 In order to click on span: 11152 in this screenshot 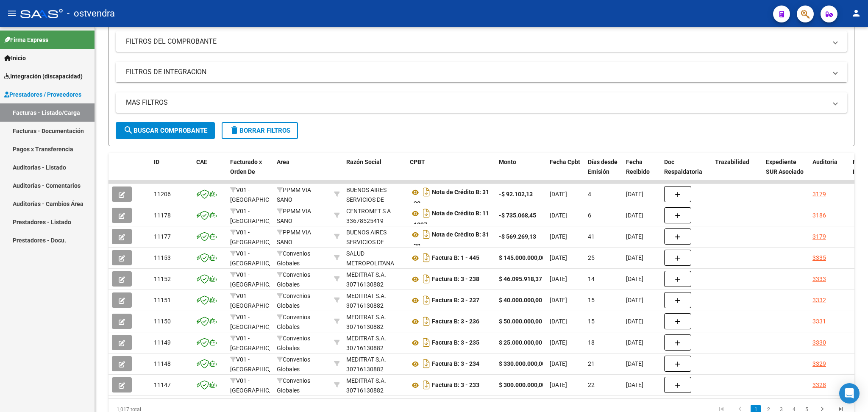, I will do `click(162, 279)`.